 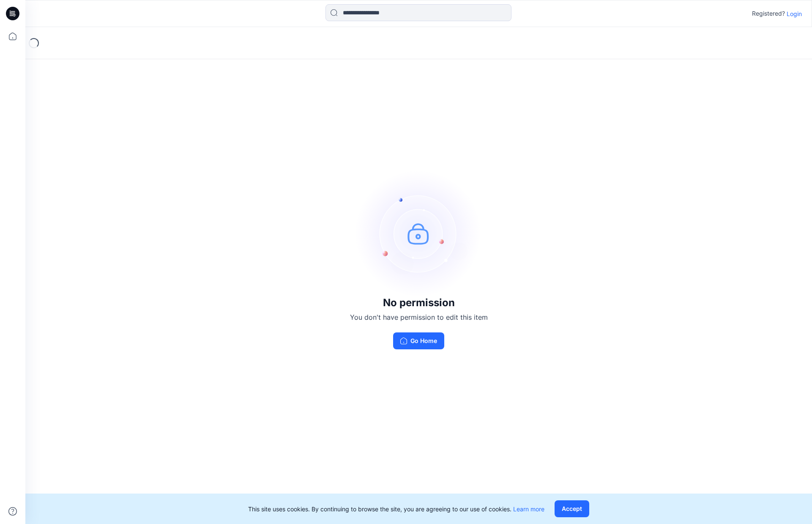 I want to click on p: You don't have permission to edit this item, so click(x=419, y=317).